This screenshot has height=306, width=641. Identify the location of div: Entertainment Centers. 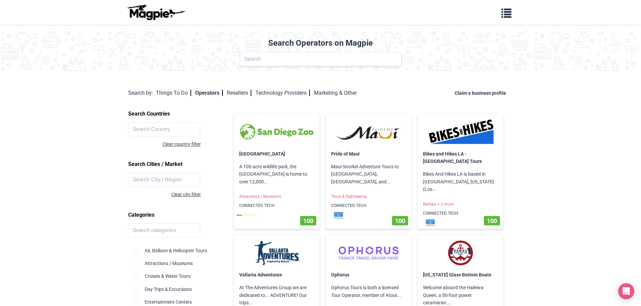
(176, 300).